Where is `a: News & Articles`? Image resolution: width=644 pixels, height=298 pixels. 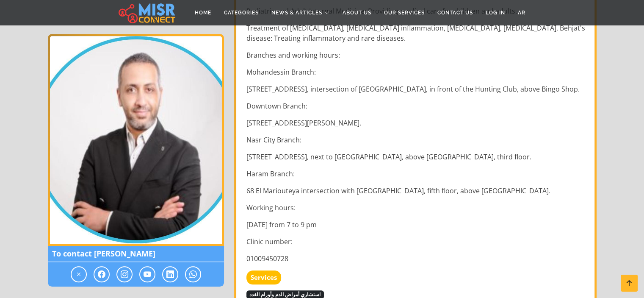 a: News & Articles is located at coordinates (301, 13).